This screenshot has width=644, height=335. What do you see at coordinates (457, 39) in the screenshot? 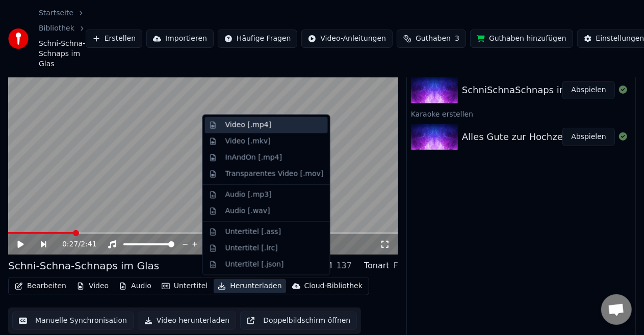
I see `span: 3` at bounding box center [457, 39].